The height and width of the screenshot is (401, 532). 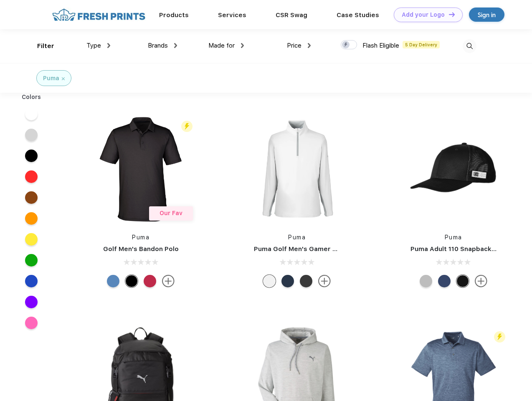 I want to click on a: Golf Men's Bandon Polo, so click(x=141, y=249).